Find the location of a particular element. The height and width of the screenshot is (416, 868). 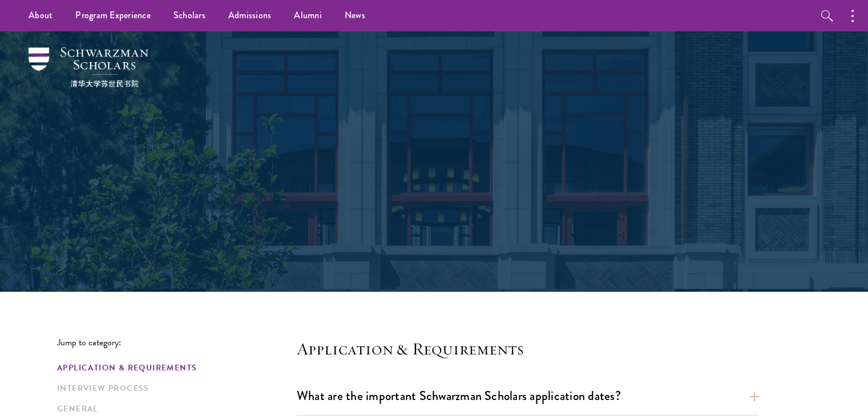

a: General is located at coordinates (173, 408).